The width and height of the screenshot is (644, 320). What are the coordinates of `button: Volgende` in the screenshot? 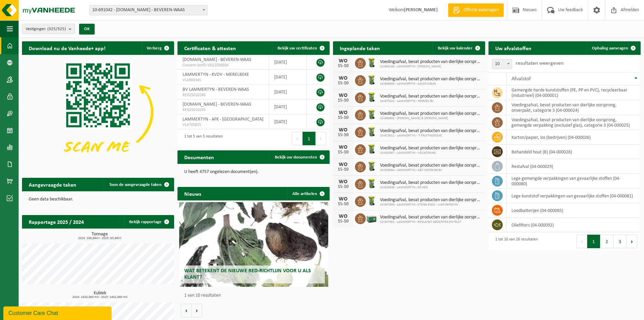 It's located at (197, 311).